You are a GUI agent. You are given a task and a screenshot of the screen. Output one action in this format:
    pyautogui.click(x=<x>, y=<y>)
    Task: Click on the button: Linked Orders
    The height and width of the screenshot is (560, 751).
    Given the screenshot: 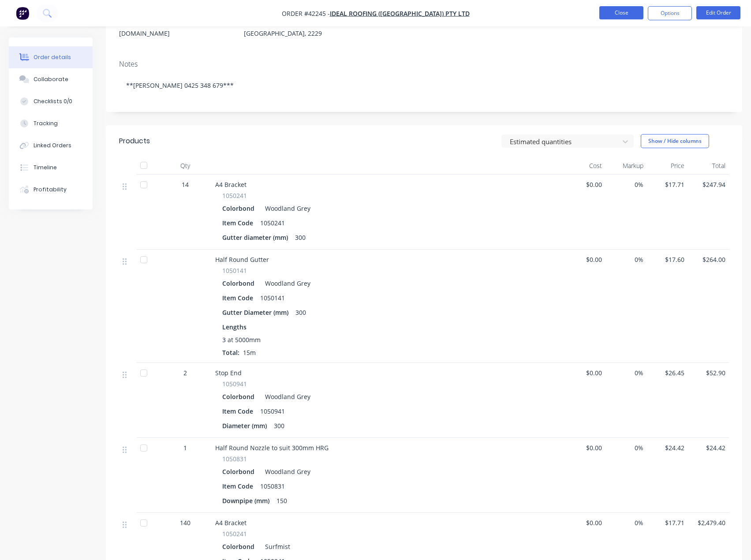 What is the action you would take?
    pyautogui.click(x=51, y=145)
    